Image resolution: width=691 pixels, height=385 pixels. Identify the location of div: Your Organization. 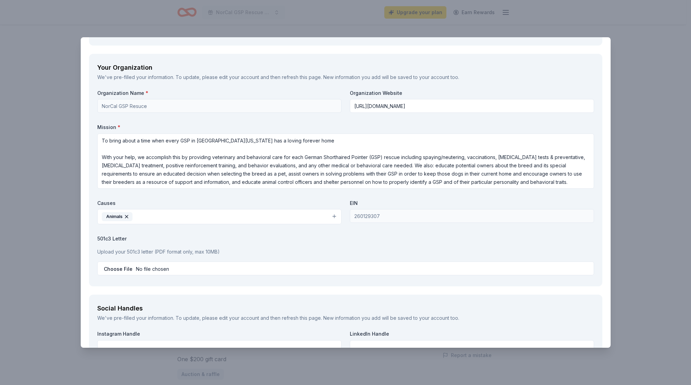
(346, 68).